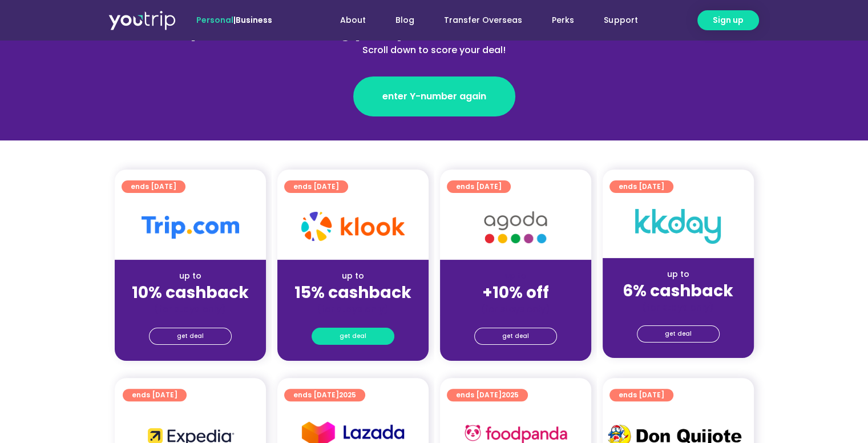  What do you see at coordinates (353, 20) in the screenshot?
I see `a: About` at bounding box center [353, 20].